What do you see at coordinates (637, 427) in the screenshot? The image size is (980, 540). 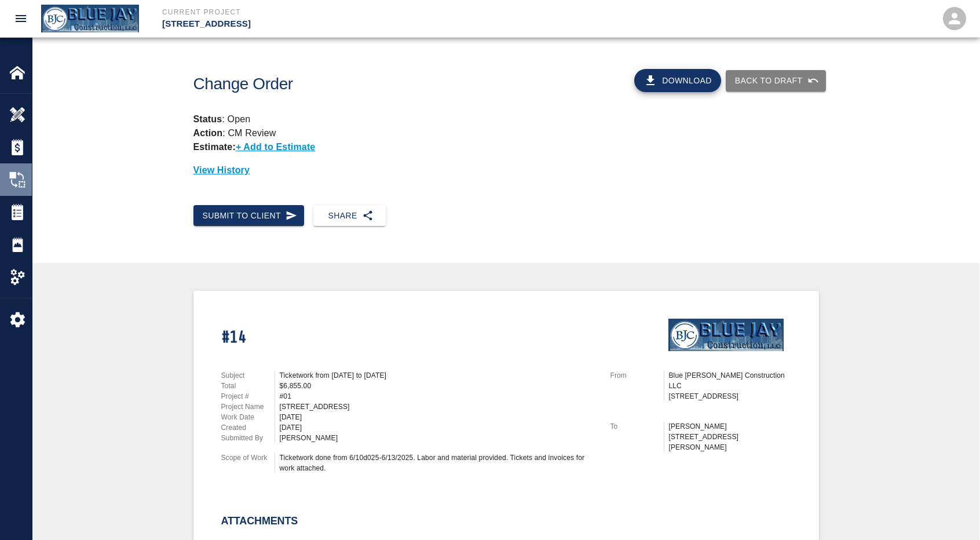 I see `p: To` at bounding box center [637, 427].